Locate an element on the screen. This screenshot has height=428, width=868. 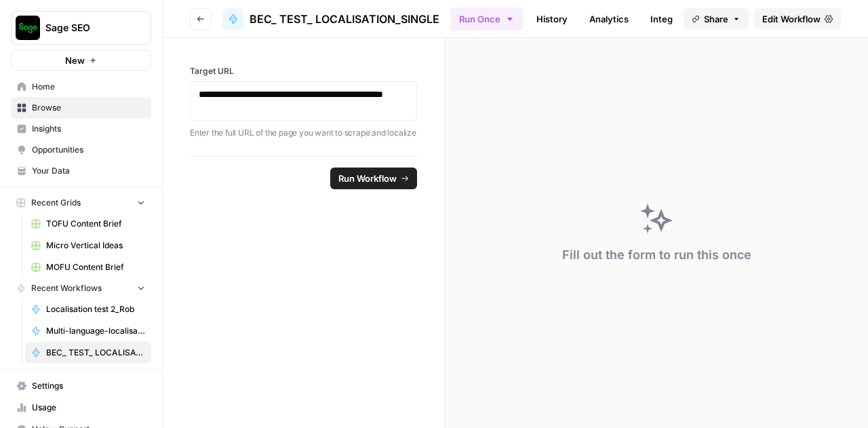
a: Integrate is located at coordinates (670, 19).